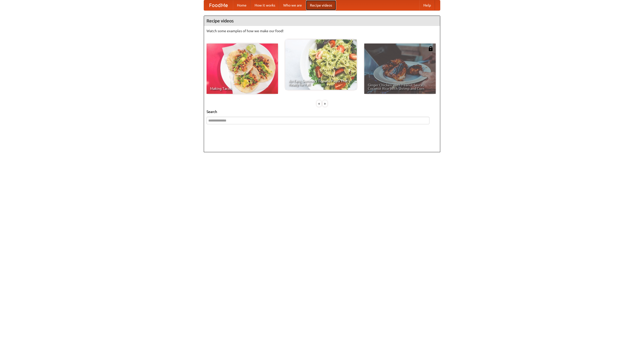 This screenshot has width=644, height=356. Describe the element at coordinates (265, 5) in the screenshot. I see `a: How it works` at that location.